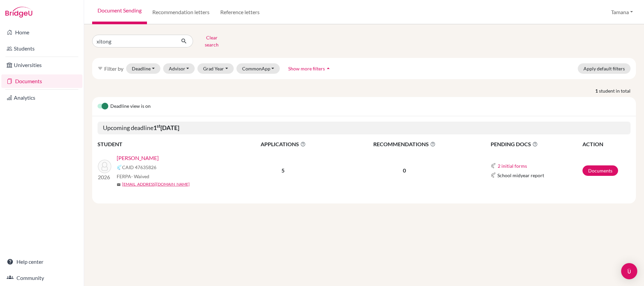 The height and width of the screenshot is (286, 644). I want to click on input: Find student by name..., so click(134, 41).